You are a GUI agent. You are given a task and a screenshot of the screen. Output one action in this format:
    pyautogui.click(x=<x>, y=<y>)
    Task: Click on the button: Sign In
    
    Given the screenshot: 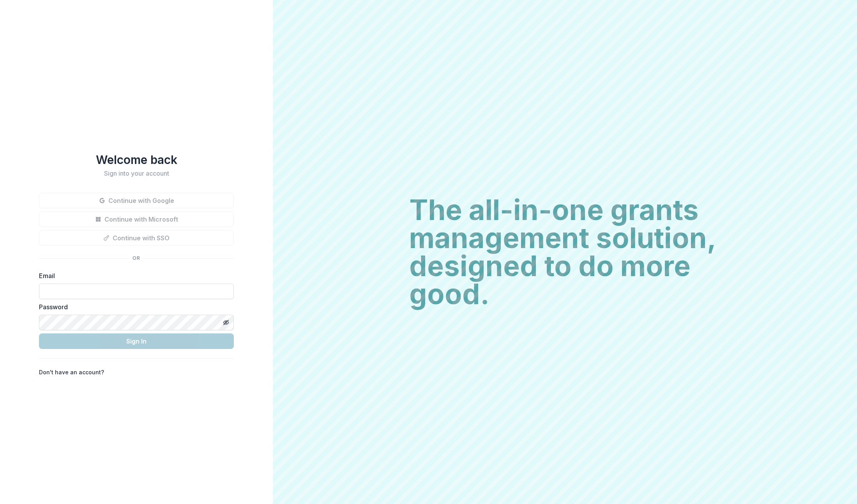 What is the action you would take?
    pyautogui.click(x=137, y=341)
    